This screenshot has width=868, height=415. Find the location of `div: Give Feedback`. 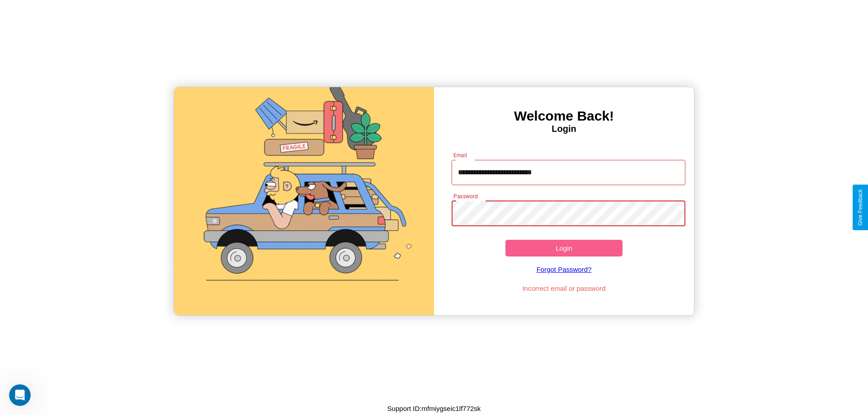

div: Give Feedback is located at coordinates (861, 207).